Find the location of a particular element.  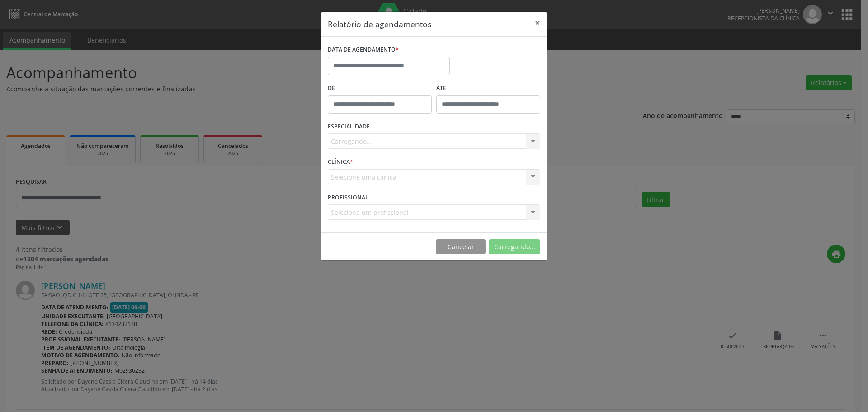

label: DATA DE AGENDAMENTO is located at coordinates (363, 50).